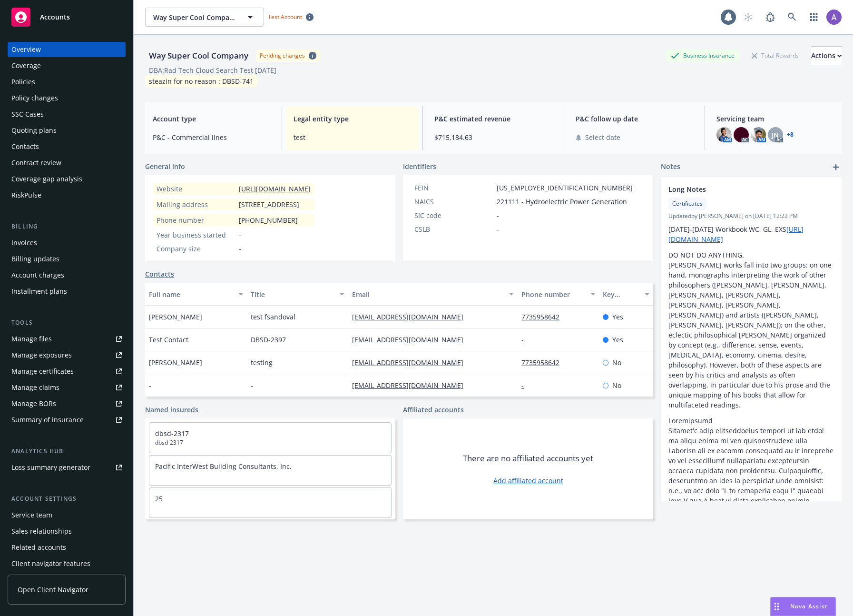 The height and width of the screenshot is (616, 853). I want to click on span: General info, so click(165, 166).